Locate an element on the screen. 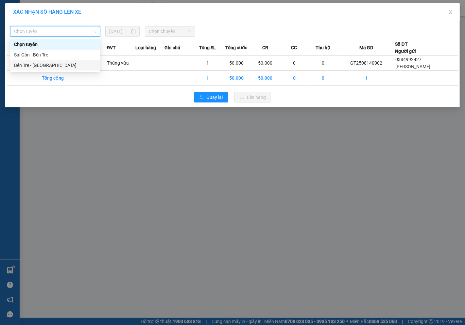 The width and height of the screenshot is (465, 325). span: 0384992427 is located at coordinates (408, 59).